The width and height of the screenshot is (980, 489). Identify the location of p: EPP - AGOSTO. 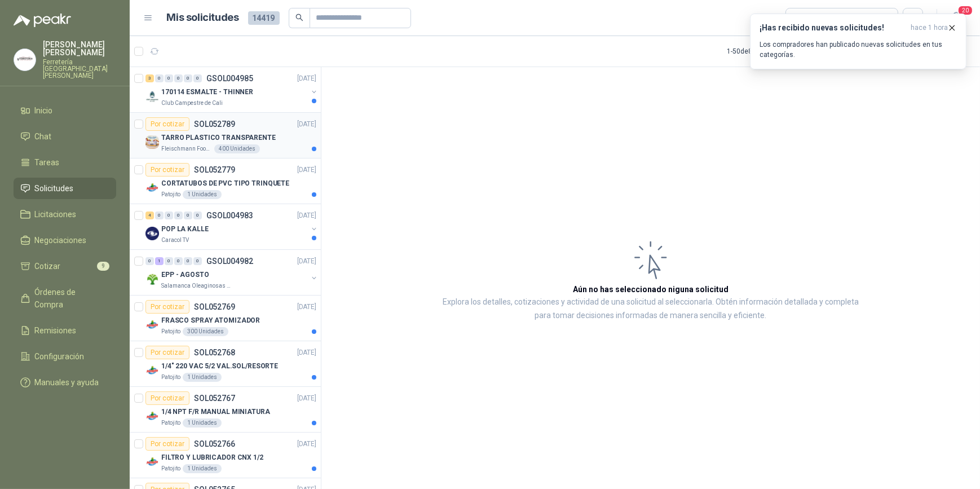
(185, 274).